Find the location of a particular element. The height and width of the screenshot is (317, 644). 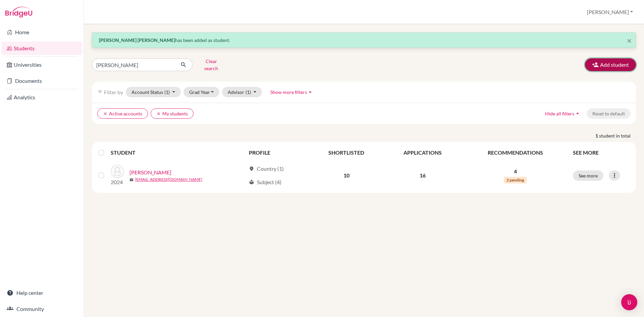

th: STUDENT is located at coordinates (178, 152).